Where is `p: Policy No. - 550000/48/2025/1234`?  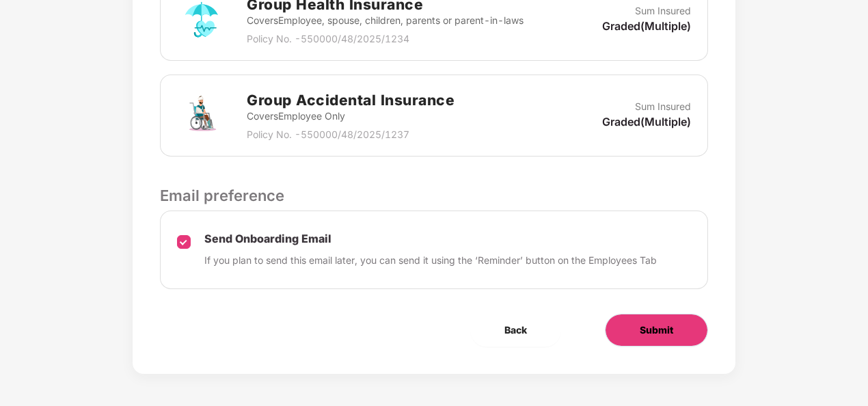 p: Policy No. - 550000/48/2025/1234 is located at coordinates (385, 38).